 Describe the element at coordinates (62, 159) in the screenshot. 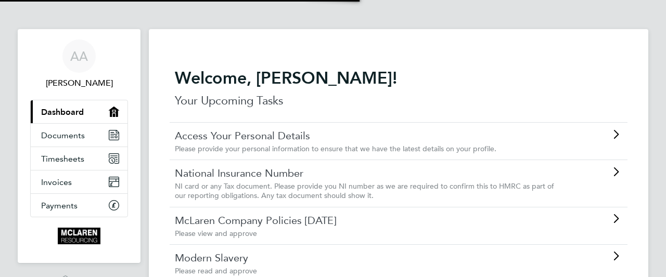

I see `span: Timesheets` at that location.